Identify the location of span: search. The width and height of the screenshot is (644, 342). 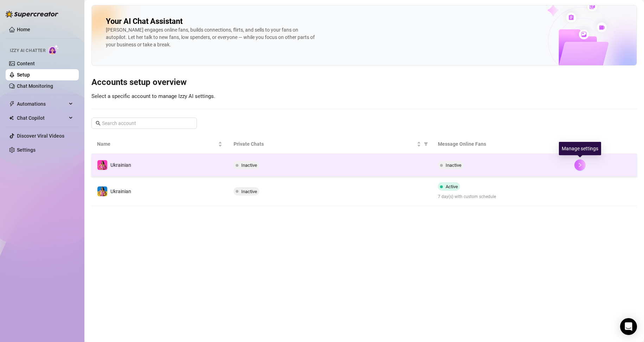
(98, 123).